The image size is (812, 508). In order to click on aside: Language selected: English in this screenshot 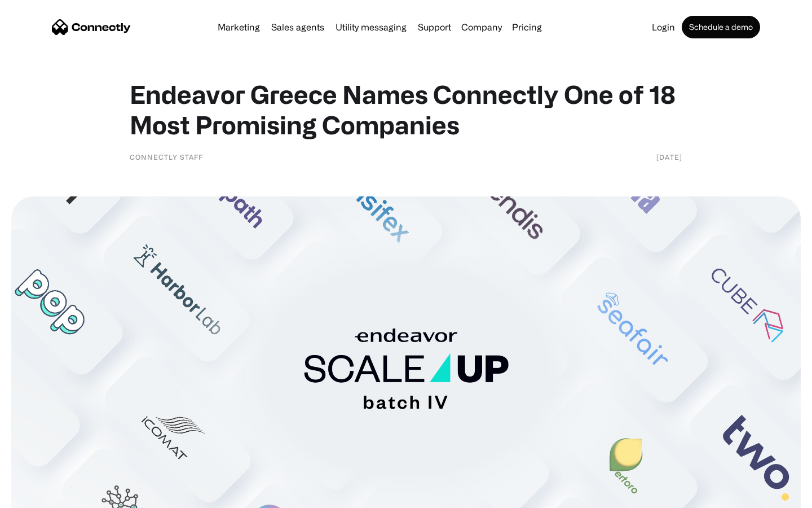, I will do `click(39, 496)`.